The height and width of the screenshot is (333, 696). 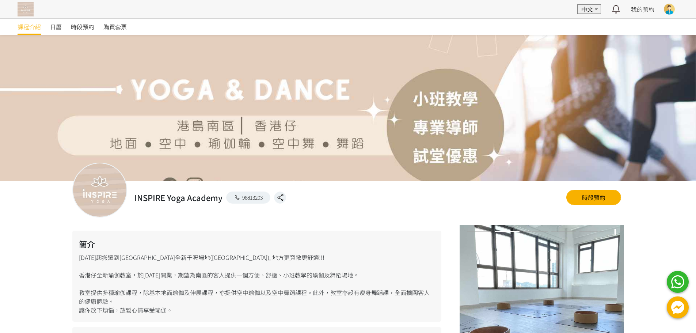 I want to click on span: 我的預約, so click(x=643, y=9).